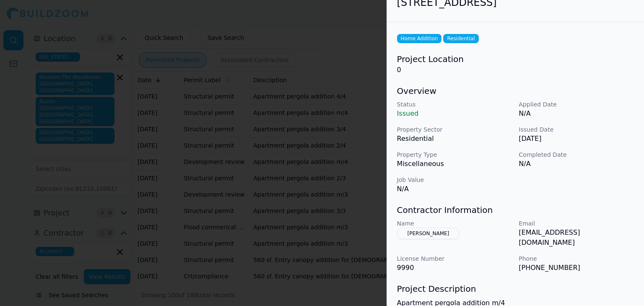 The width and height of the screenshot is (644, 306). I want to click on p: Miscellaneous, so click(454, 164).